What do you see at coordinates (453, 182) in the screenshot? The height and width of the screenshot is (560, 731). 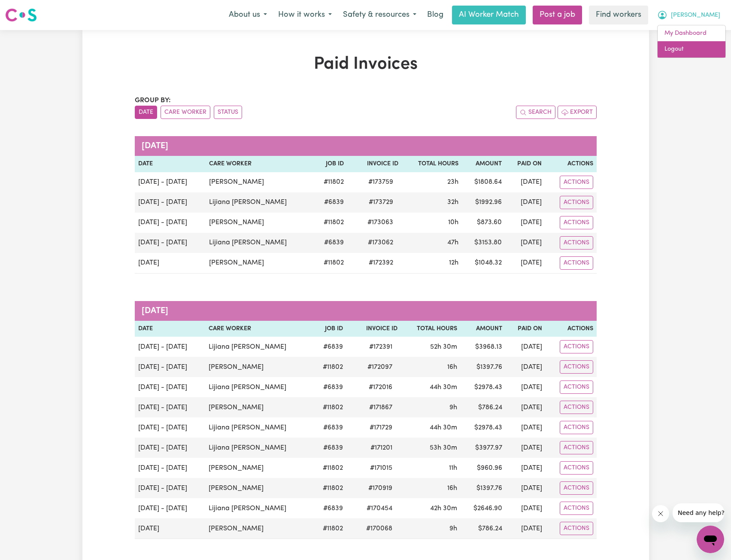 I see `span: 23 hours` at bounding box center [453, 182].